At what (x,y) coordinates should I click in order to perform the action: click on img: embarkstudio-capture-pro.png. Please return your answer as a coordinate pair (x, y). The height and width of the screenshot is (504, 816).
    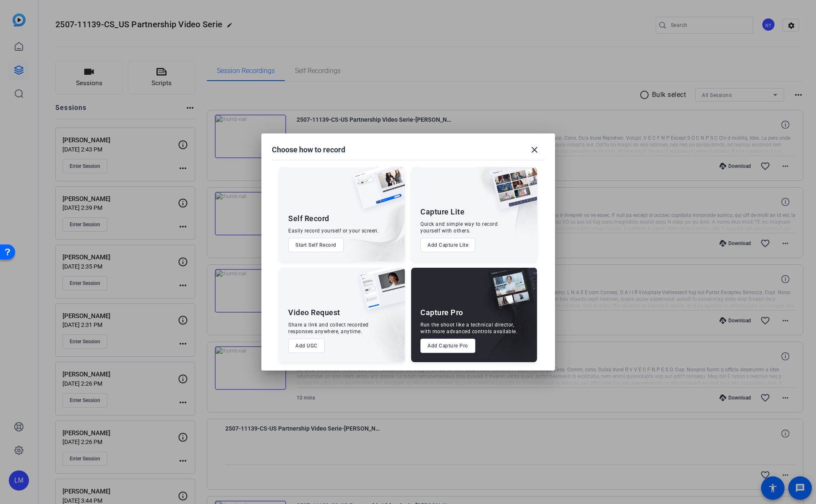
    Looking at the image, I should click on (506, 320).